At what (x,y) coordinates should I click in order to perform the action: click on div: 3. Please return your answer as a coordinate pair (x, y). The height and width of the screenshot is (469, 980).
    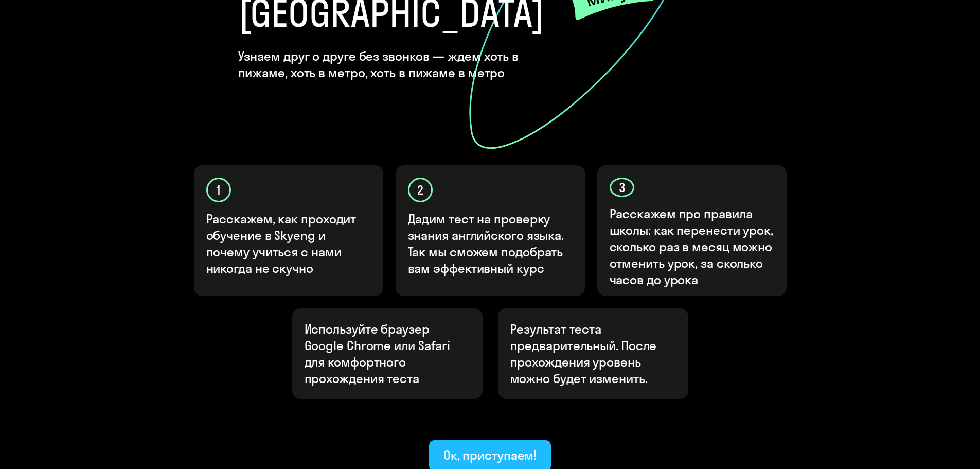
    Looking at the image, I should click on (622, 187).